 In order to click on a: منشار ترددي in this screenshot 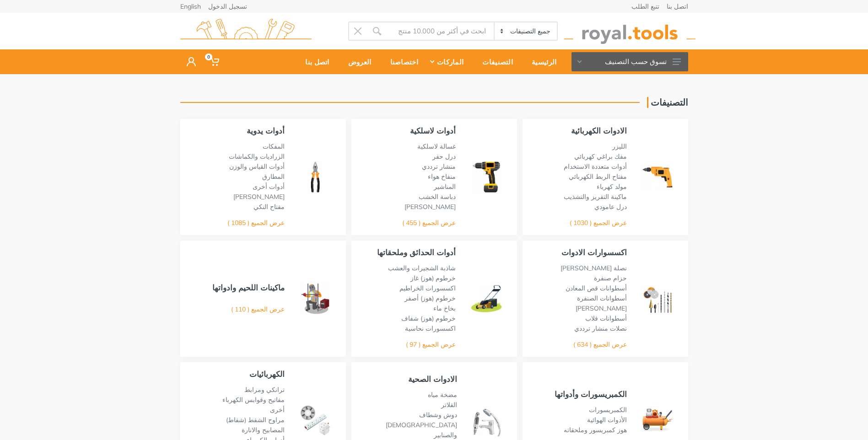, I will do `click(439, 167)`.